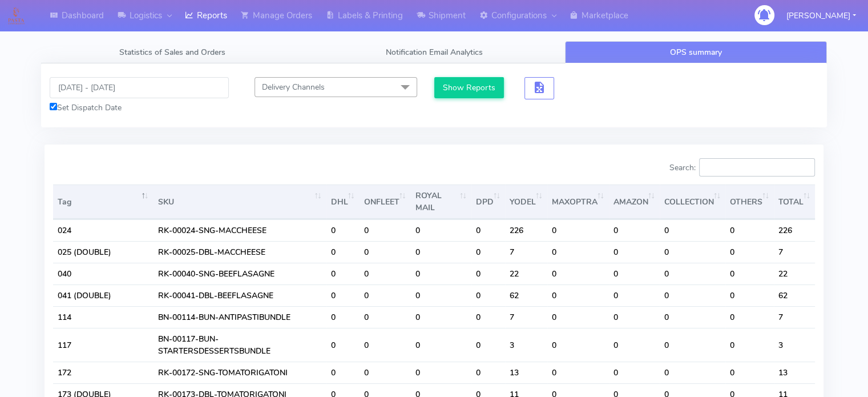 The width and height of the screenshot is (868, 397). Describe the element at coordinates (103, 295) in the screenshot. I see `td: 041 (DOUBLE)` at that location.